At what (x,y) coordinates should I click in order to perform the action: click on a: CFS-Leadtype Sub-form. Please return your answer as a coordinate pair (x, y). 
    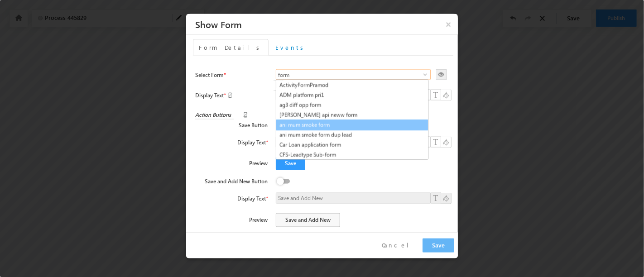
    Looking at the image, I should click on (352, 155).